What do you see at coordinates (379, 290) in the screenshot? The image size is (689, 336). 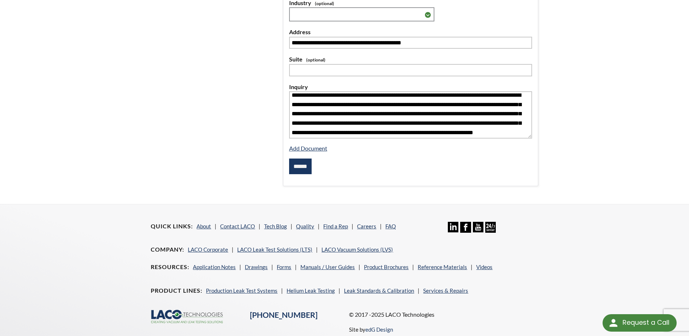 I see `a: Leak Standards & Calibration` at bounding box center [379, 290].